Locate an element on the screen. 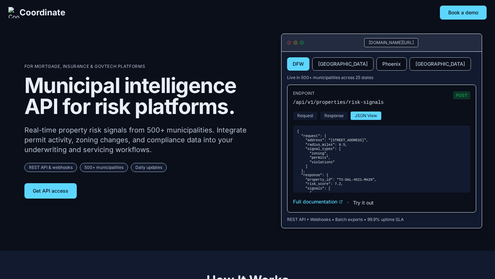  img: Coordinate is located at coordinates (14, 13).